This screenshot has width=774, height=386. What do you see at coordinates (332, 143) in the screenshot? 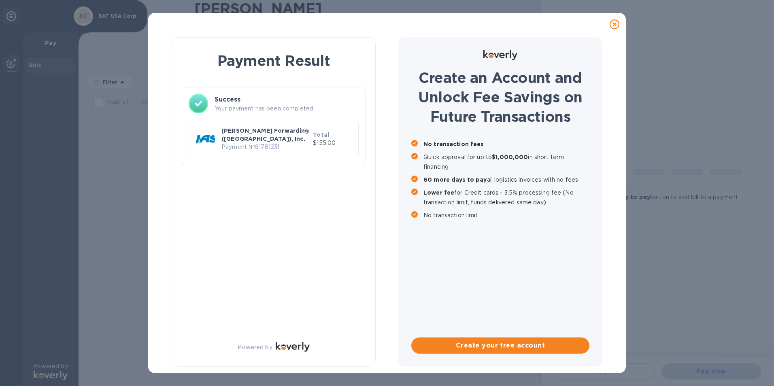
I see `p: $155.00` at bounding box center [332, 143].